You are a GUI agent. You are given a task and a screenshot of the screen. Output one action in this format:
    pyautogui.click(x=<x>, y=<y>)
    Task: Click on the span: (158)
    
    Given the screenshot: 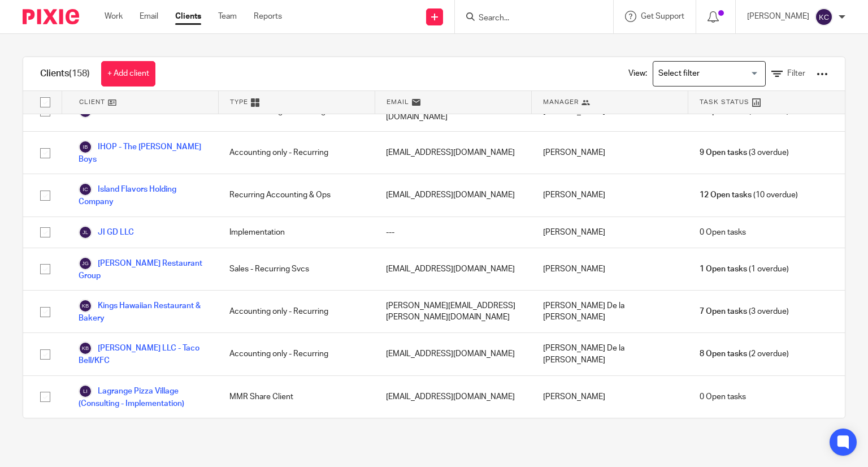 What is the action you would take?
    pyautogui.click(x=79, y=74)
    